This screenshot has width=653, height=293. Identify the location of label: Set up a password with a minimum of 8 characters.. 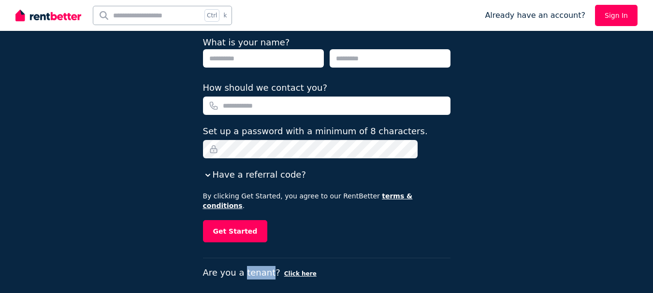
(315, 131).